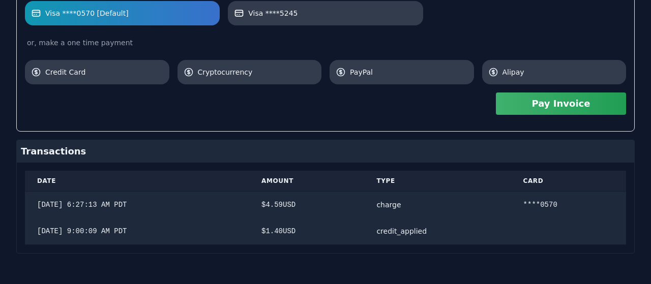  I want to click on div: credit_applied, so click(438, 231).